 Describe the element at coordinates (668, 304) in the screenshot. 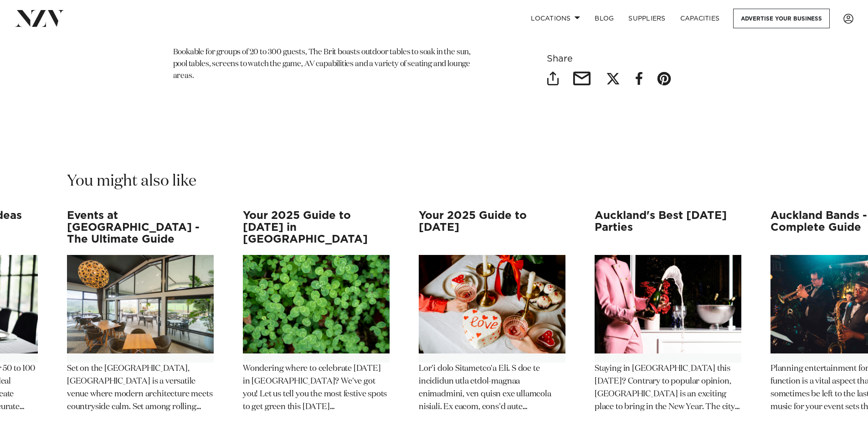

I see `img: Auckland's Best New Year's Eve Parties` at that location.